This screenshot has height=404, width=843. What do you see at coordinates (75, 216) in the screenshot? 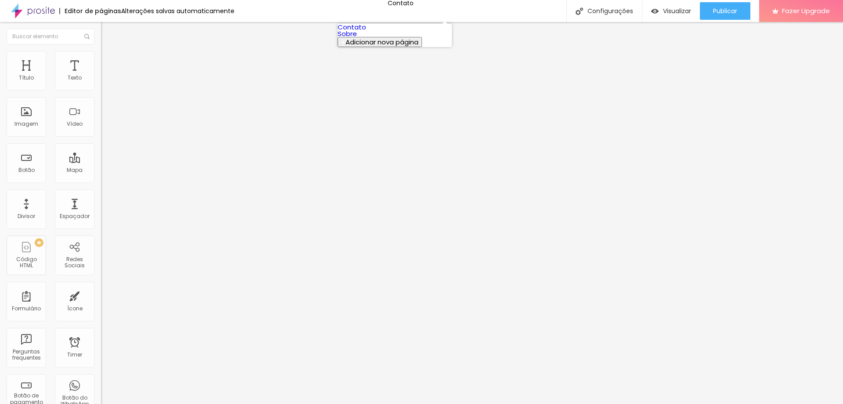
I see `div: Espaçador` at bounding box center [75, 216].